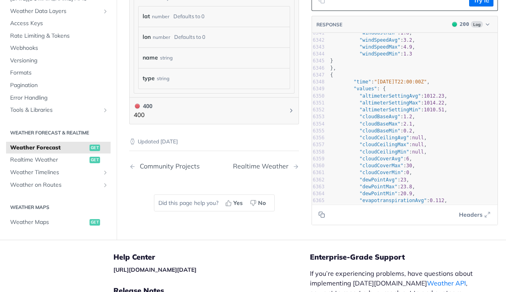 The height and width of the screenshot is (292, 506). What do you see at coordinates (318, 166) in the screenshot?
I see `div: 6360` at bounding box center [318, 166].